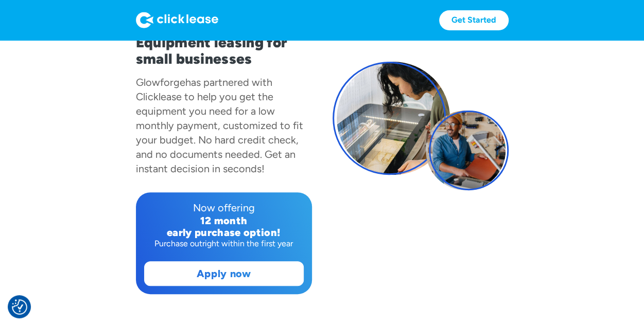 The width and height of the screenshot is (644, 326). I want to click on button: Consent Preferences, so click(20, 307).